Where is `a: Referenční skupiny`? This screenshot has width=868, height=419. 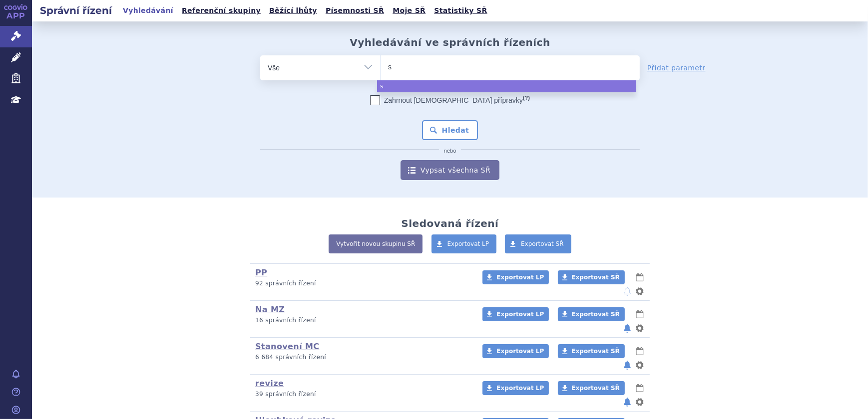
a: Referenční skupiny is located at coordinates (221, 10).